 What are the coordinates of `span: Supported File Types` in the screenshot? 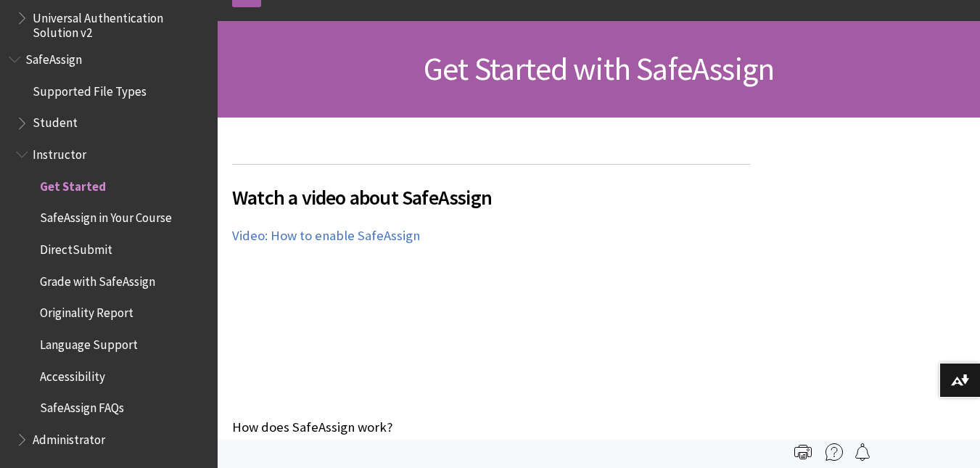 It's located at (90, 89).